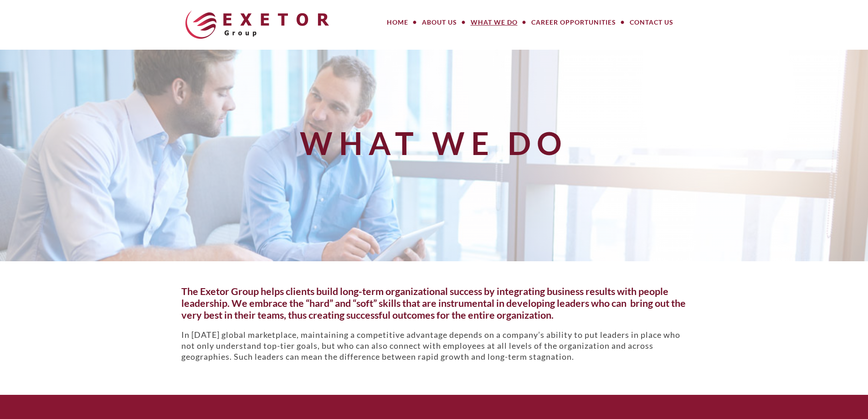 The height and width of the screenshot is (419, 868). Describe the element at coordinates (257, 25) in the screenshot. I see `img: The Exetor Group` at that location.